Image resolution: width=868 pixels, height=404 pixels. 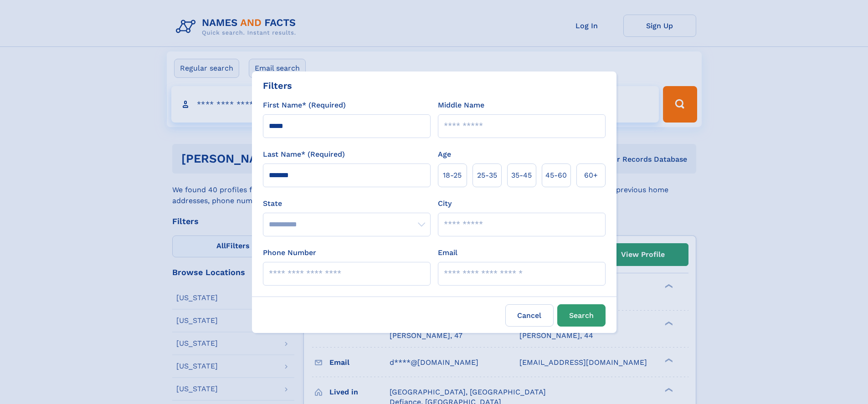 What do you see at coordinates (289, 253) in the screenshot?
I see `label: Phone Number` at bounding box center [289, 253].